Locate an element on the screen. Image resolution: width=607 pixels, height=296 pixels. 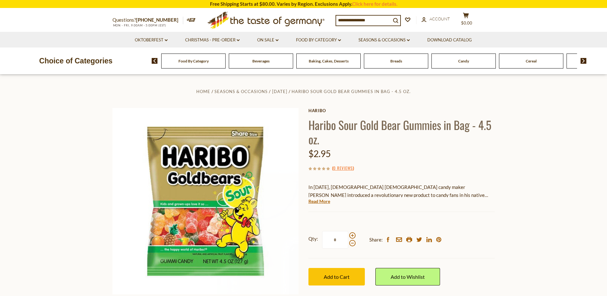
span: Add to Cart is located at coordinates (336, 277).